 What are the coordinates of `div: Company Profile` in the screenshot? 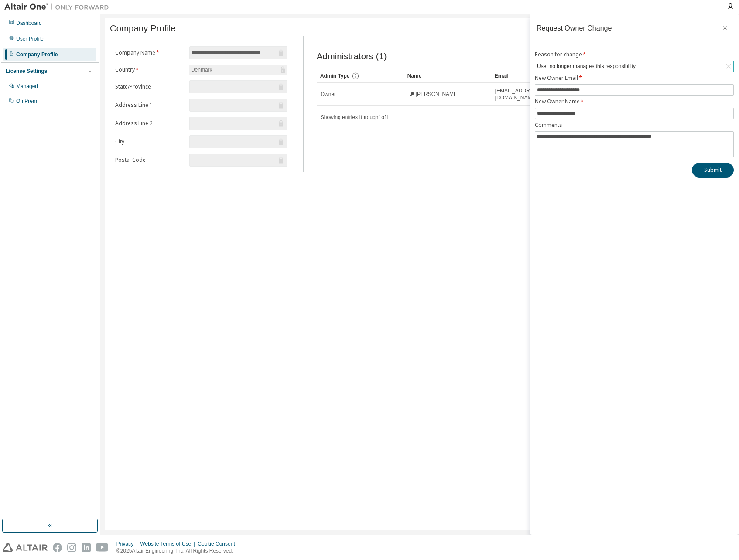 It's located at (37, 55).